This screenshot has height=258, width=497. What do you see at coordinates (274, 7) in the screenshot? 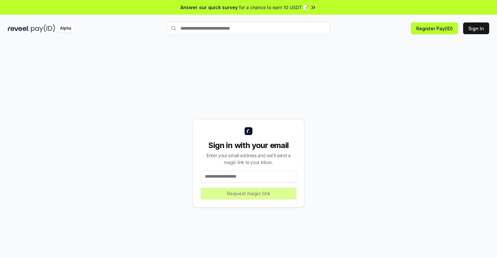
I see `span: for a chance to earn 10 USDT 📝` at bounding box center [274, 7].